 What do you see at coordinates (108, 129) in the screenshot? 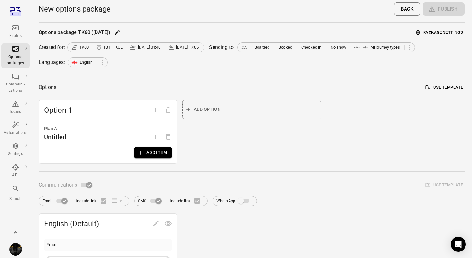
I see `div: Plan A` at bounding box center [108, 129].